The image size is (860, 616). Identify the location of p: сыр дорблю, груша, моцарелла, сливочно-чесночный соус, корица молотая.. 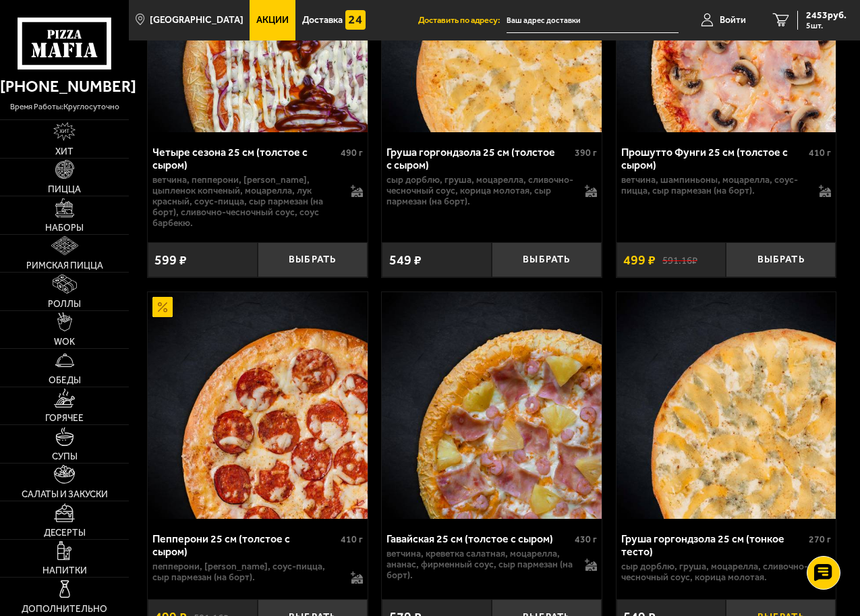
(716, 572).